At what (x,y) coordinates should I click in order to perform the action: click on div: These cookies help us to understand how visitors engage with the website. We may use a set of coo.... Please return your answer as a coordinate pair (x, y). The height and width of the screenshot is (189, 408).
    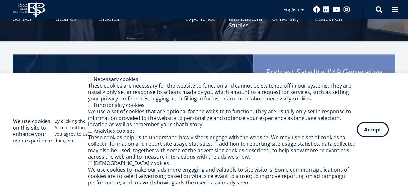
    Looking at the image, I should click on (222, 147).